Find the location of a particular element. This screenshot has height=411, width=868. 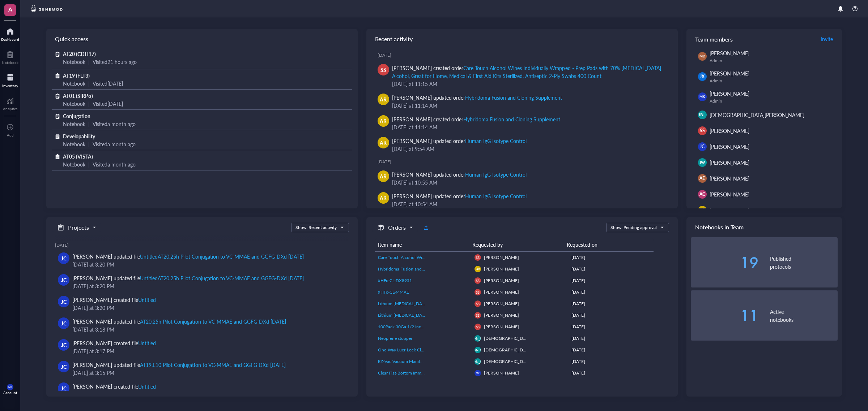

span: Neoprene stopper is located at coordinates (395, 338).